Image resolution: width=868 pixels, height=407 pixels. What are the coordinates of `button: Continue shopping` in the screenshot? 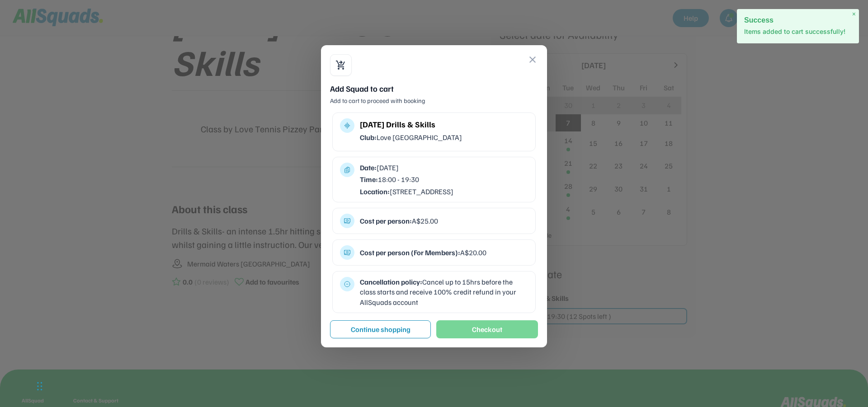 It's located at (380, 330).